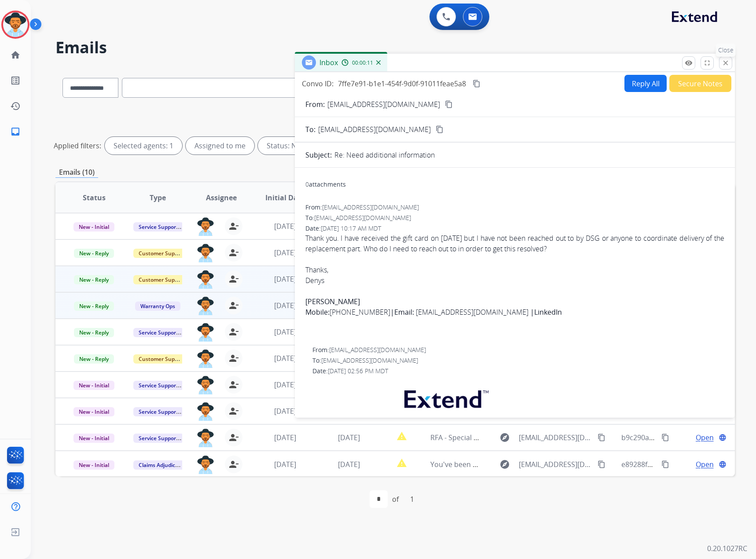  I want to click on span: Open, so click(704, 464).